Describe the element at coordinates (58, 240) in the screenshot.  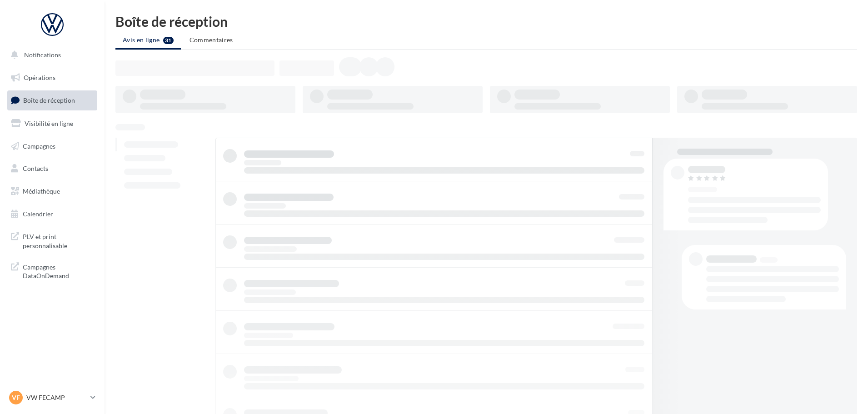
I see `span: PLV et print personnalisable` at that location.